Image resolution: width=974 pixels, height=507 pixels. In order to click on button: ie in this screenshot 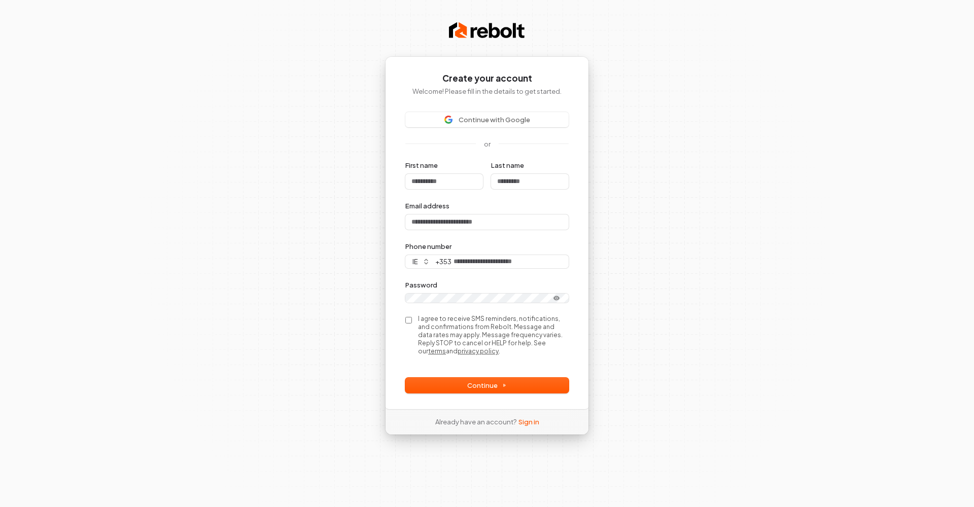, I will do `click(420, 262)`.